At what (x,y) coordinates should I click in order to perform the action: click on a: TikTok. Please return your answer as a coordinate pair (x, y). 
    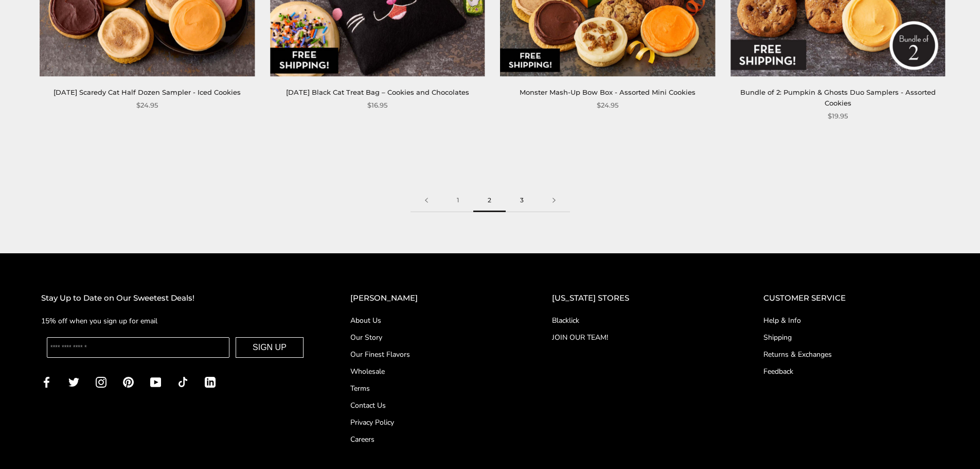
    Looking at the image, I should click on (182, 381).